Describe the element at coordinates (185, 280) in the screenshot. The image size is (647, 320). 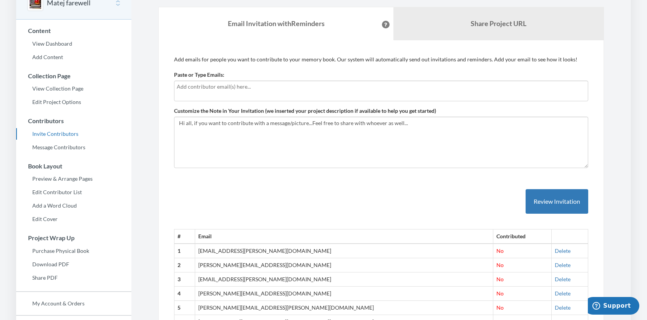
I see `th: 3` at that location.